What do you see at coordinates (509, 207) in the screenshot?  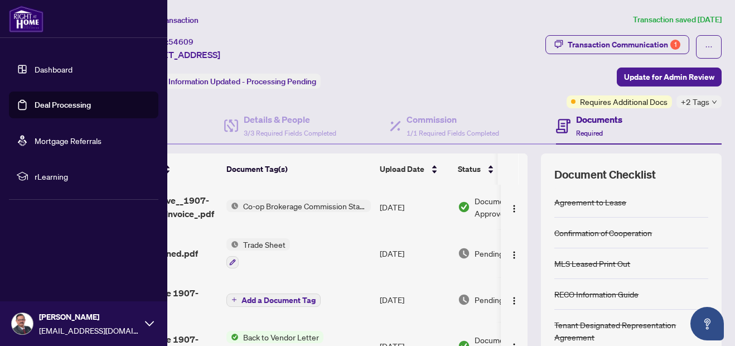 I see `span: Document Approved` at bounding box center [509, 207].